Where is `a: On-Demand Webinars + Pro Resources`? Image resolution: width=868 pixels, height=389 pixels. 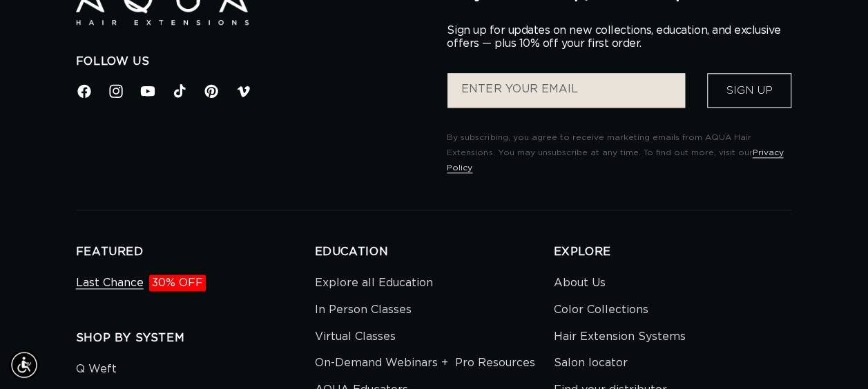
a: On-Demand Webinars + Pro Resources is located at coordinates (425, 363).